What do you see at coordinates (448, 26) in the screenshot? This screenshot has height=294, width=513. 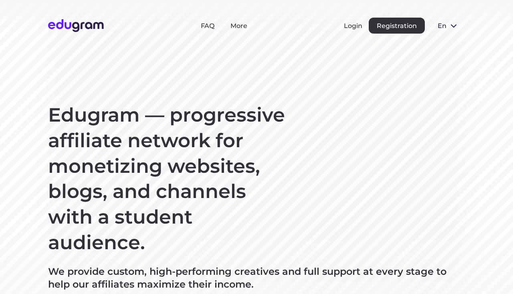 I see `button: en` at bounding box center [448, 26].